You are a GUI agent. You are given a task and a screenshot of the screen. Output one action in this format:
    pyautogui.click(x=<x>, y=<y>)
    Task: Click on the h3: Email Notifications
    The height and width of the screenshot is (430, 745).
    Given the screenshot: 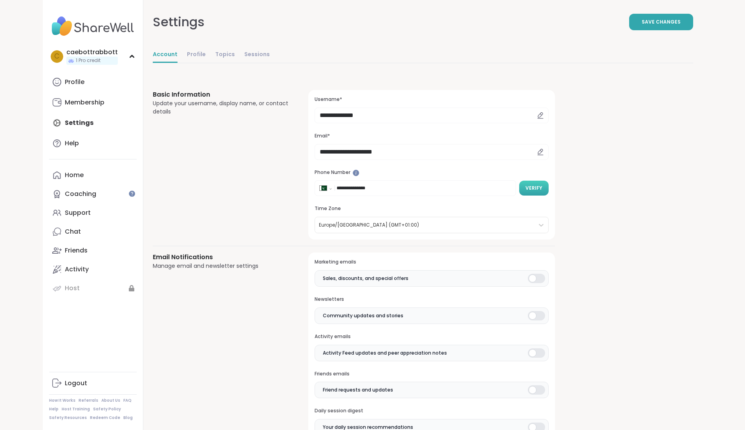 What is the action you would take?
    pyautogui.click(x=221, y=257)
    